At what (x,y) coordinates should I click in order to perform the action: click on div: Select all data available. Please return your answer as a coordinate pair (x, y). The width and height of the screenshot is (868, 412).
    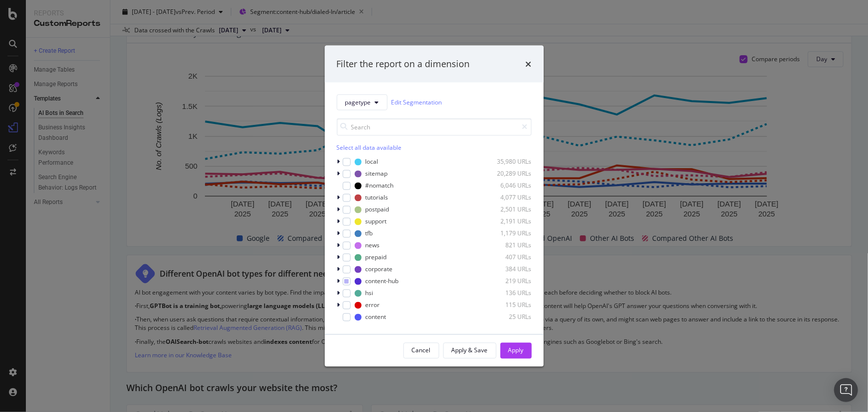
    Looking at the image, I should click on (434, 147).